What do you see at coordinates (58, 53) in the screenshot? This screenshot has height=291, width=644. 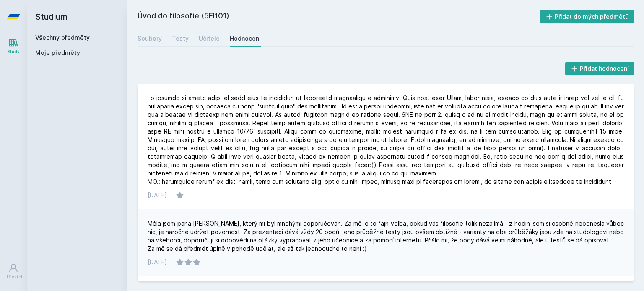 I see `span: Moje předměty` at bounding box center [58, 53].